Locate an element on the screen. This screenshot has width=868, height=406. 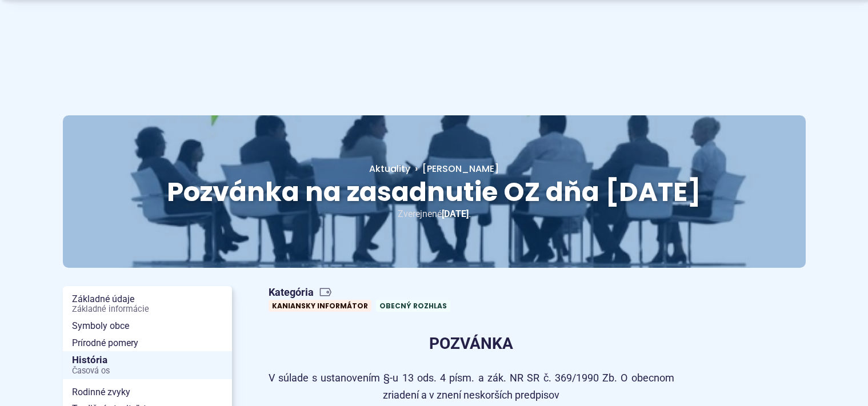
a: Obecný rozhlas is located at coordinates (413, 305).